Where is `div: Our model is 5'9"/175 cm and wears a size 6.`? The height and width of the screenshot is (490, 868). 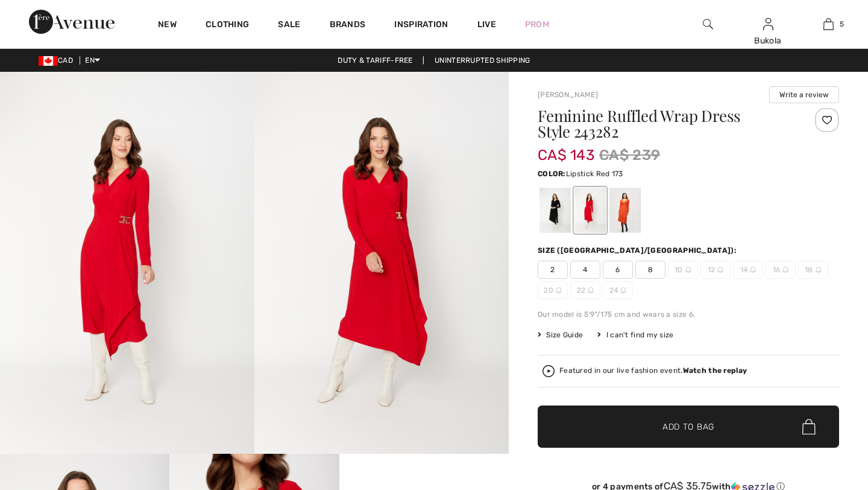
div: Our model is 5'9"/175 cm and wears a size 6. is located at coordinates (688, 314).